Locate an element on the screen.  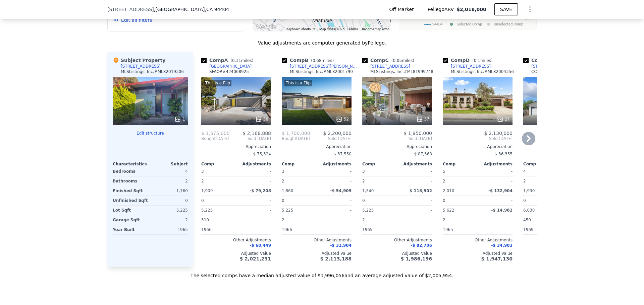
div: Garage Sqft is located at coordinates (131, 220).